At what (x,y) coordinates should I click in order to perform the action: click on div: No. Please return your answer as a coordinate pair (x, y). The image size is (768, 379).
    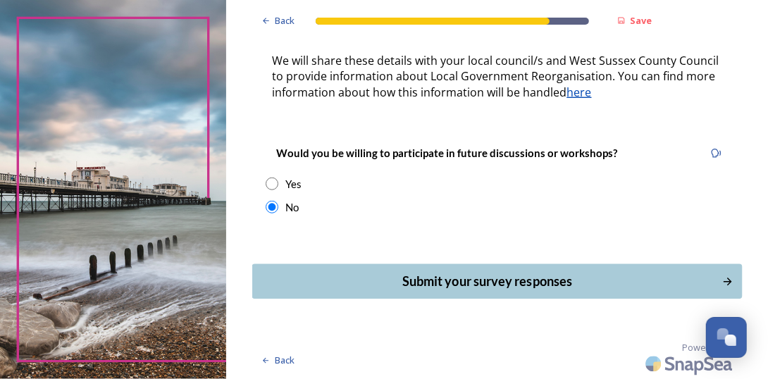
    Looking at the image, I should click on (292, 207).